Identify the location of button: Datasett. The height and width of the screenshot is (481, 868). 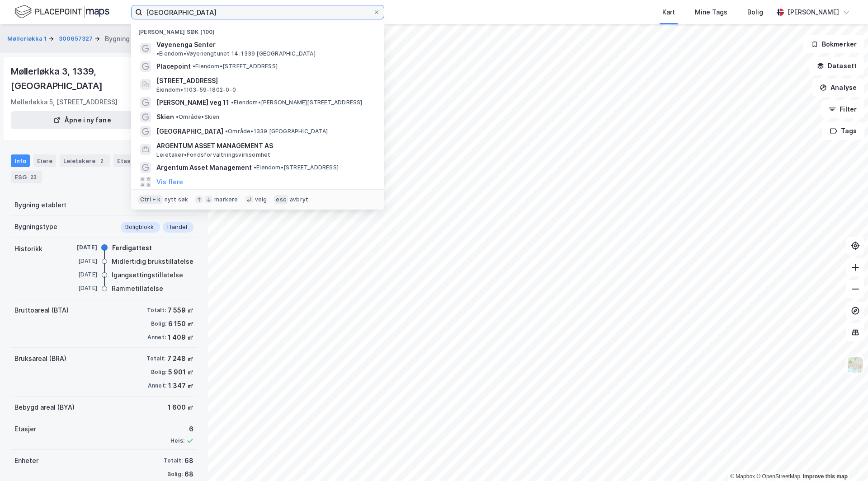
(837, 66).